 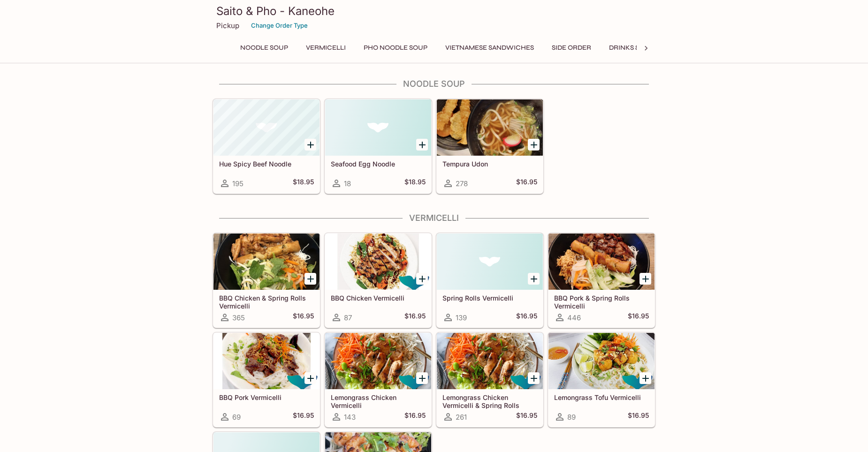 What do you see at coordinates (350, 417) in the screenshot?
I see `span: 143` at bounding box center [350, 417].